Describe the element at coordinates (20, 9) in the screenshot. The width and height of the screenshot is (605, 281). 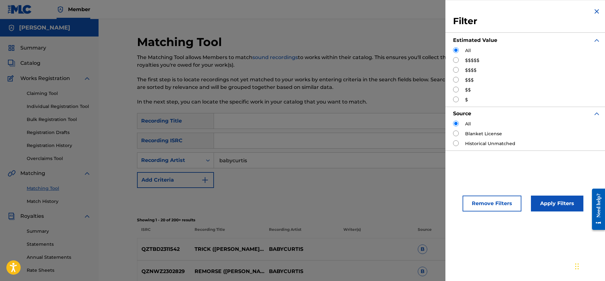
I see `img: MLC Logo` at that location.